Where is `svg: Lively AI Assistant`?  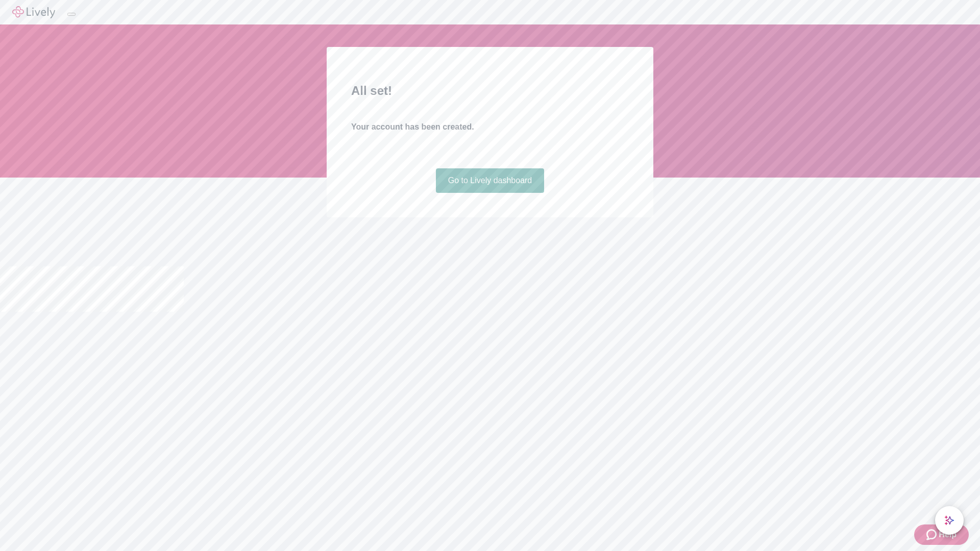
svg: Lively AI Assistant is located at coordinates (950, 521).